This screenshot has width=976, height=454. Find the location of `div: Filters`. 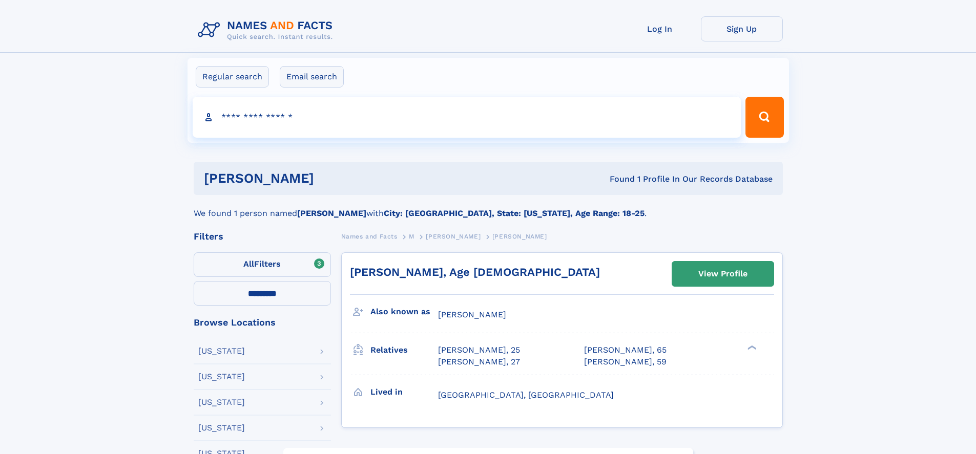

div: Filters is located at coordinates (262, 237).